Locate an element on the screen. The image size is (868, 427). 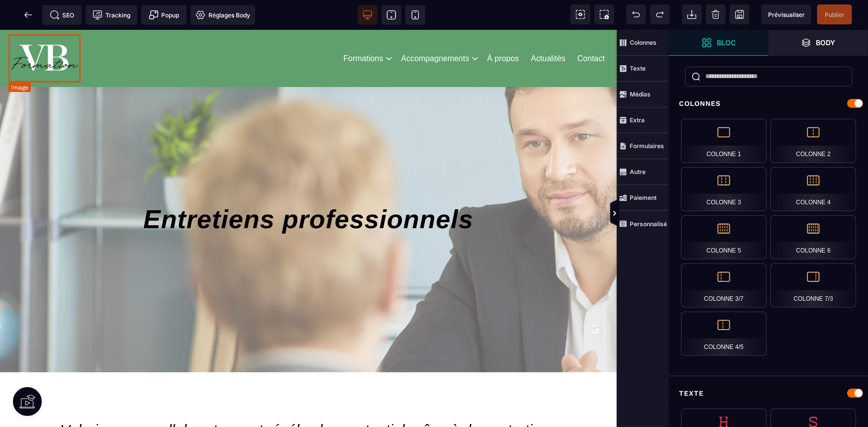
span: Nettoyage is located at coordinates (716, 14).